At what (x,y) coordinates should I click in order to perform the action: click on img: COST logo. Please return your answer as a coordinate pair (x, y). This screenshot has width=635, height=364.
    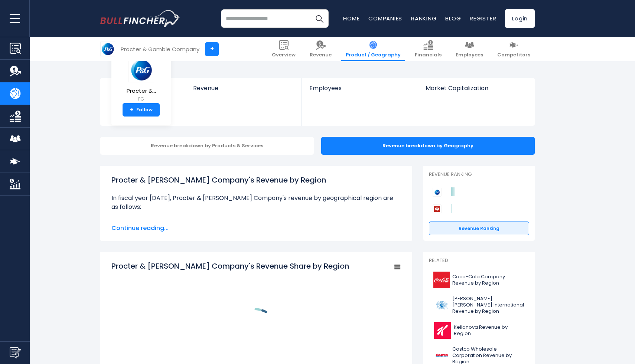
    Looking at the image, I should click on (442, 355).